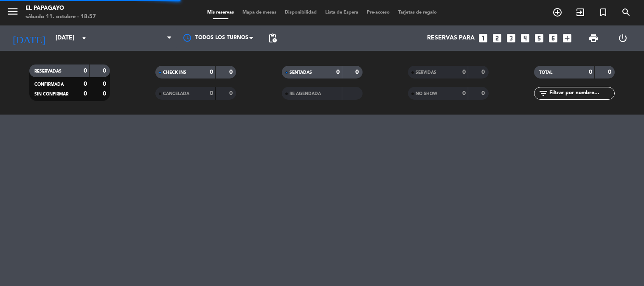 This screenshot has width=644, height=286. What do you see at coordinates (221, 13) in the screenshot?
I see `span: Mis reservas` at bounding box center [221, 13].